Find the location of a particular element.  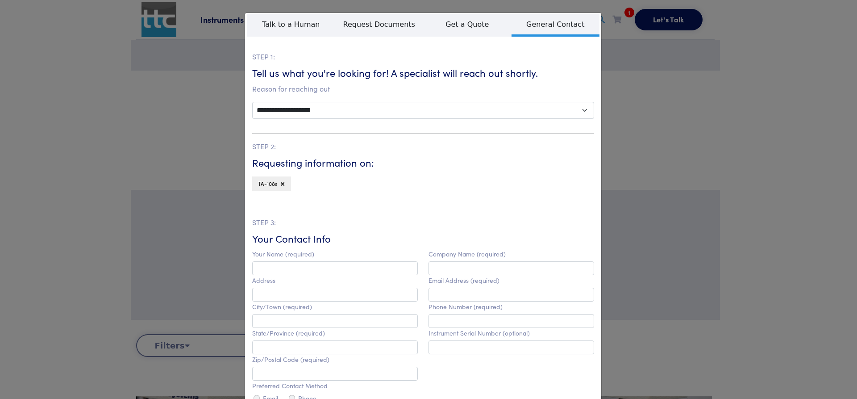

span: Talk to a Human is located at coordinates (291, 24).